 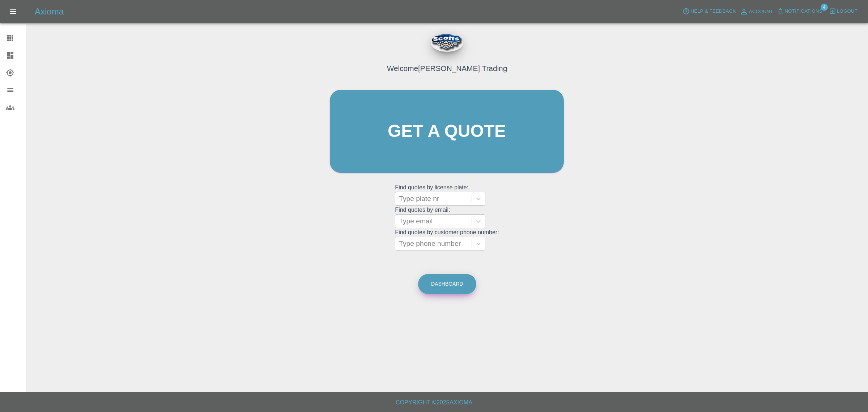 I want to click on grid: Find quotes by license plate:, so click(x=446, y=195).